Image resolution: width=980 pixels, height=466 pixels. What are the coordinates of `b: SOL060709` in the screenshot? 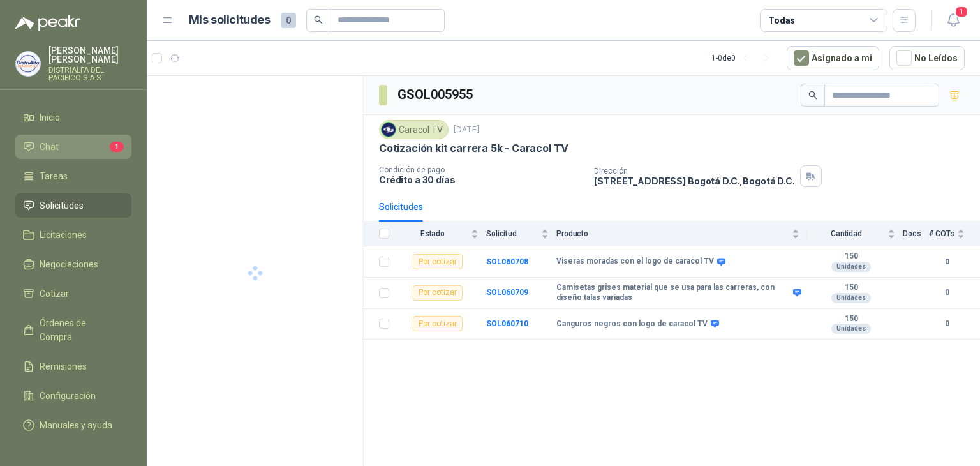 It's located at (507, 292).